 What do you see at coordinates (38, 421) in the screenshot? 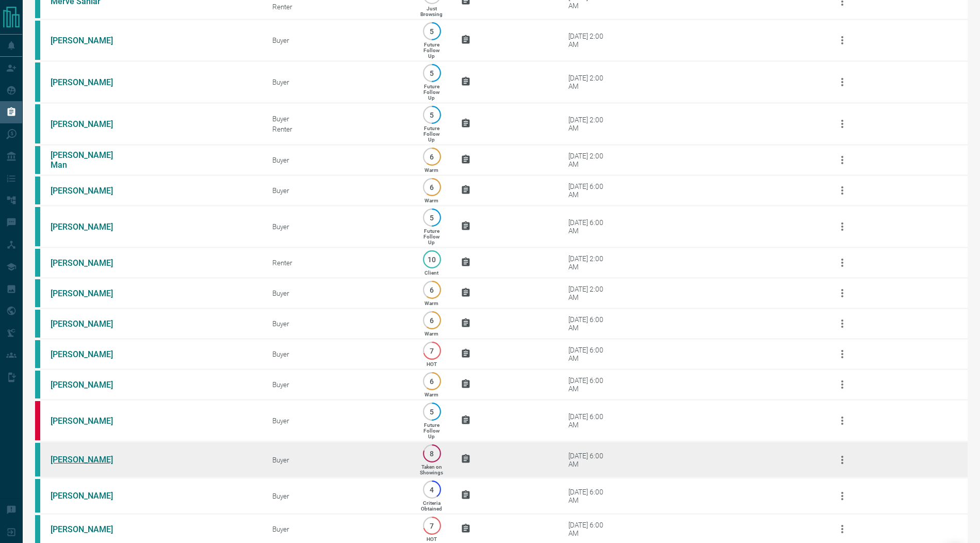
I see `div: property.ca` at bounding box center [38, 421].